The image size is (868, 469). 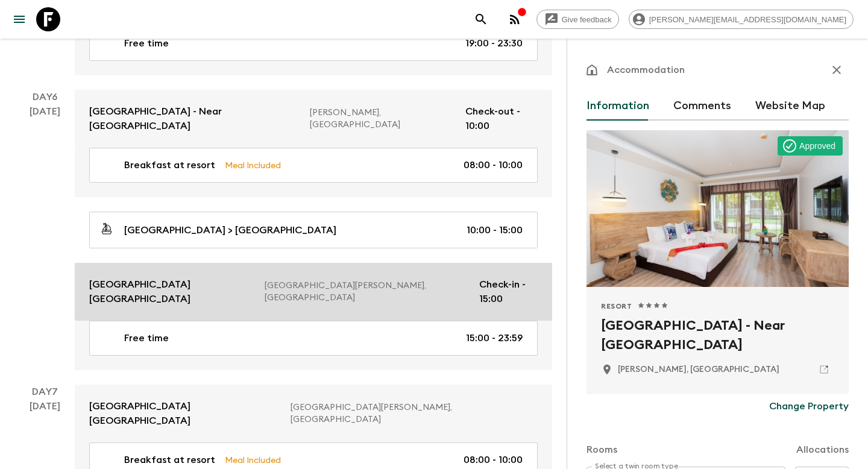 I want to click on p: 10:00 - 15:00, so click(x=494, y=230).